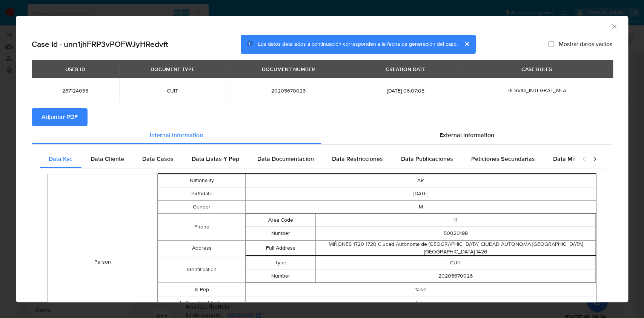  What do you see at coordinates (280, 263) in the screenshot?
I see `td: Type` at bounding box center [280, 263].